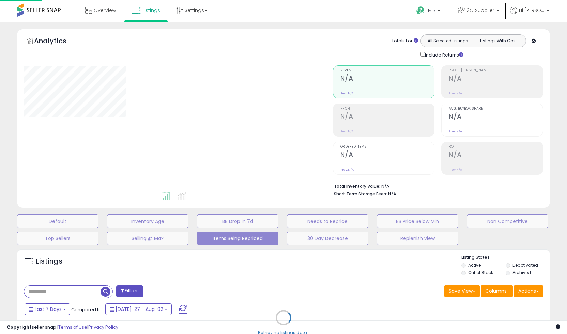 The width and height of the screenshot is (567, 334). What do you see at coordinates (448, 41) in the screenshot?
I see `button: All Selected Listings` at bounding box center [448, 41].